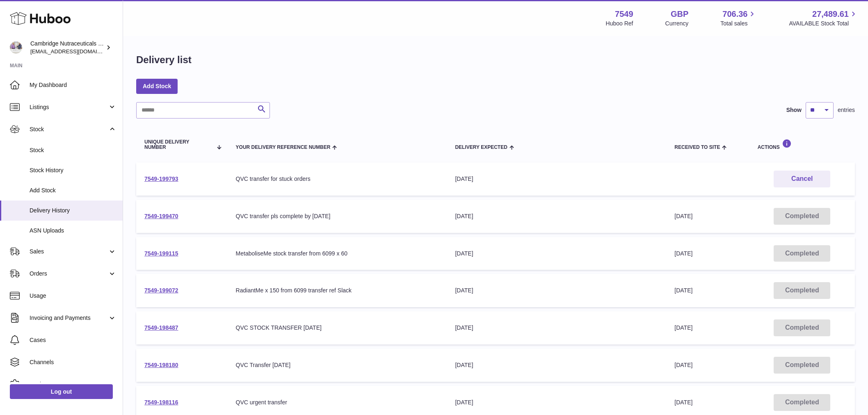 This screenshot has height=415, width=868. What do you see at coordinates (734, 14) in the screenshot?
I see `span: 706.36` at bounding box center [734, 14].